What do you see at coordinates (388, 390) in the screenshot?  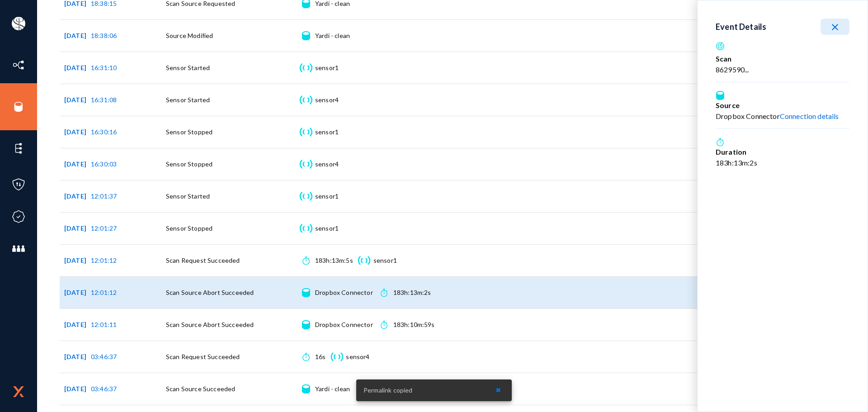 I see `span: Permalink copied` at bounding box center [388, 390].